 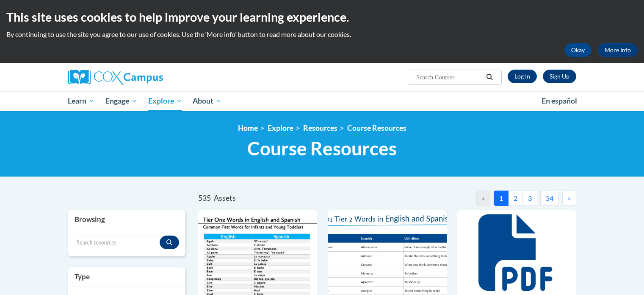 What do you see at coordinates (481, 198) in the screenshot?
I see `nav: Pagination Navigation` at bounding box center [481, 198].